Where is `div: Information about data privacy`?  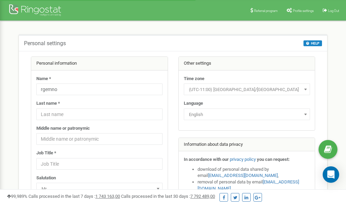
div: Information about data privacy is located at coordinates (247, 145).